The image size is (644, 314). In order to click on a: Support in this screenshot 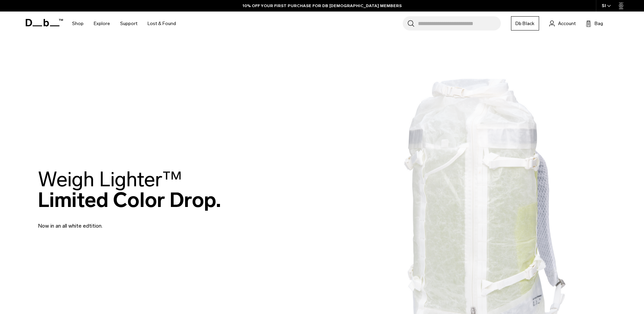, I will do `click(129, 24)`.